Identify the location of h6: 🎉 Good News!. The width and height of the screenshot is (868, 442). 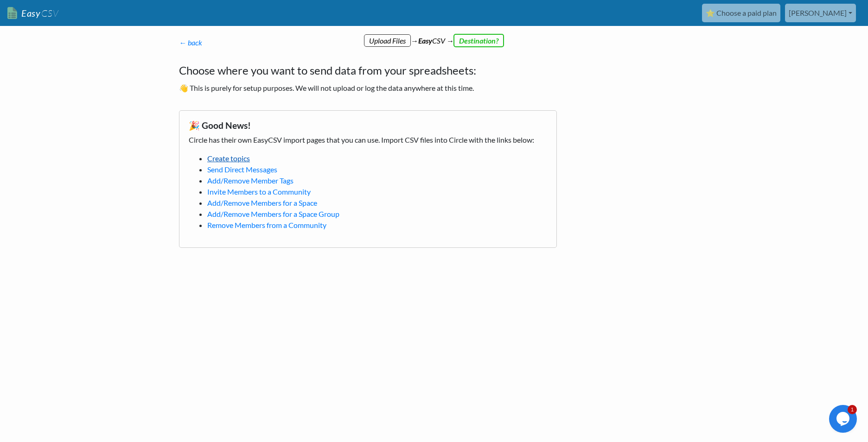
(368, 126).